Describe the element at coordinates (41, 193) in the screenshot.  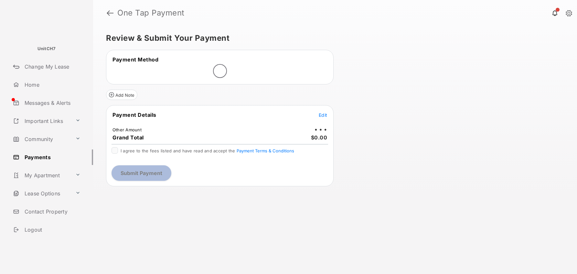
I see `a: Lease Options` at that location.